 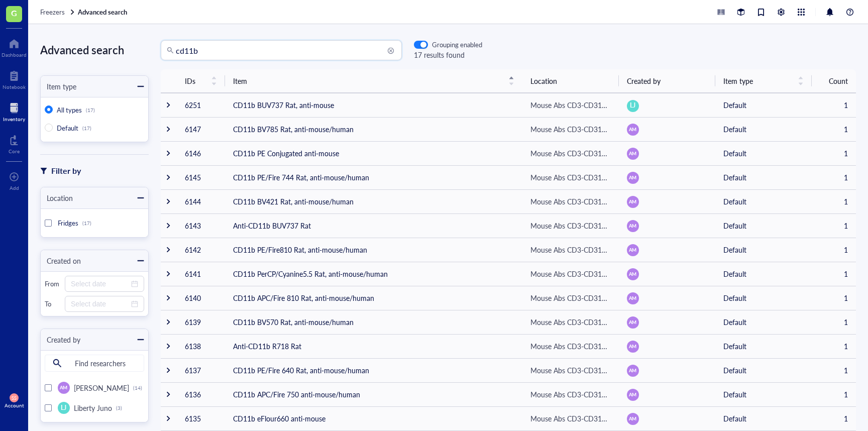 What do you see at coordinates (58, 12) in the screenshot?
I see `a: Freezers` at bounding box center [58, 12].